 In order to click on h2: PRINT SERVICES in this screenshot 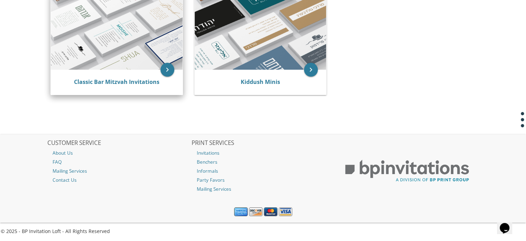, I will do `click(263, 143)`.